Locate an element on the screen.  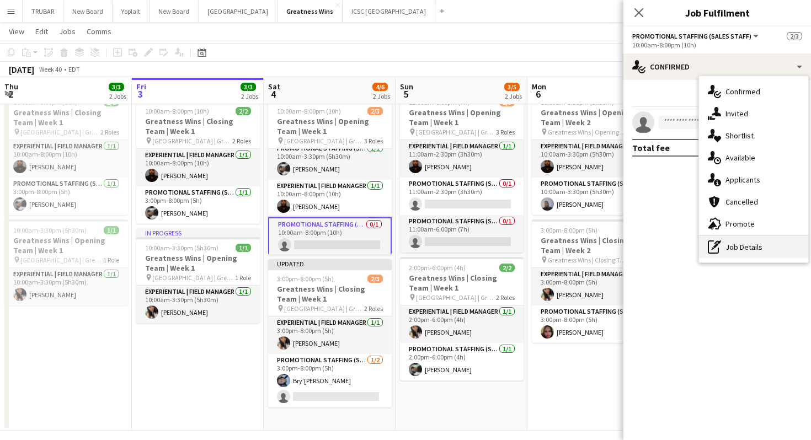
span: Week 40 is located at coordinates (50, 69).